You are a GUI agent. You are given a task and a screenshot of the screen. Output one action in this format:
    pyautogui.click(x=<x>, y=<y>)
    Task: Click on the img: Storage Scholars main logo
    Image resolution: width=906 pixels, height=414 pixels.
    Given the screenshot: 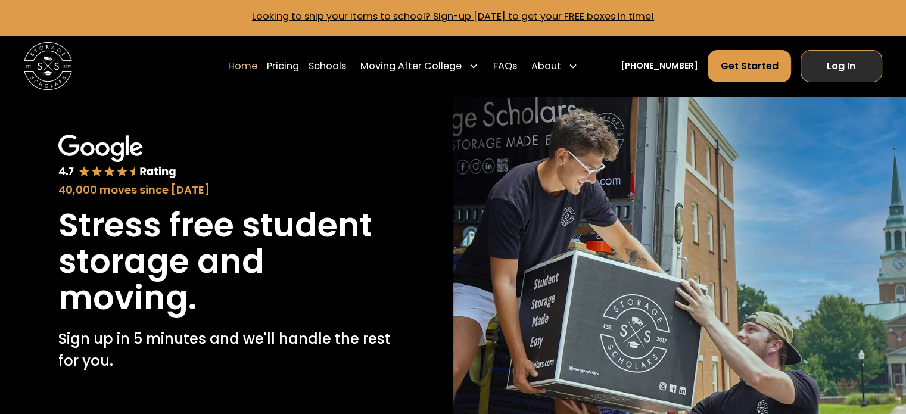 What is the action you would take?
    pyautogui.click(x=48, y=66)
    